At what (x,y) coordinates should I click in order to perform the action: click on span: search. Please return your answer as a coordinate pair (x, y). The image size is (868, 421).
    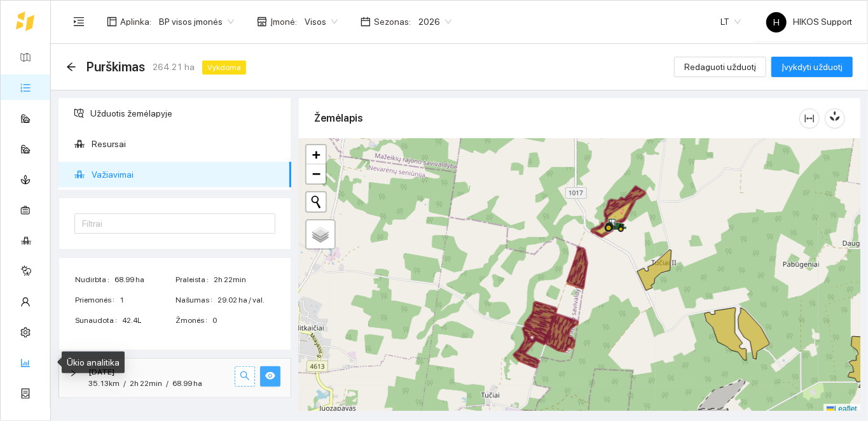
    Looking at the image, I should click on (245, 376).